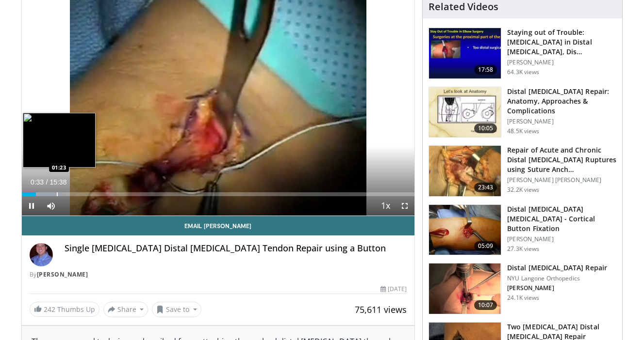 This screenshot has height=340, width=644. I want to click on span: 0:33, so click(37, 183).